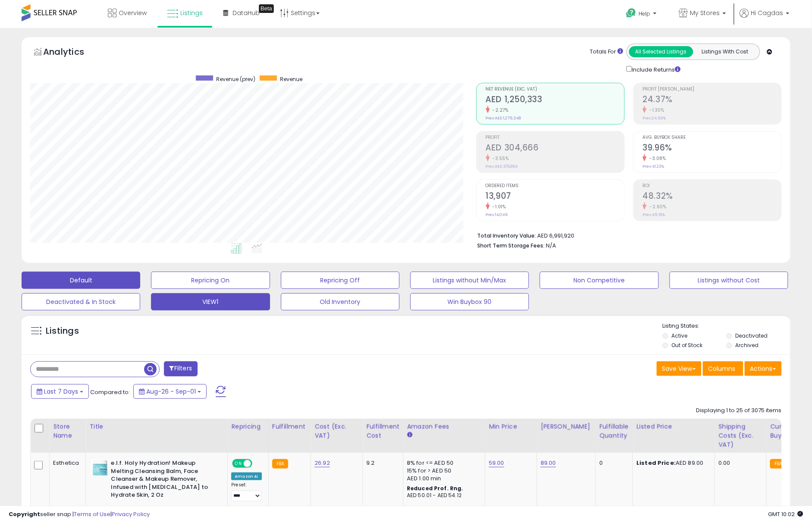 The width and height of the screenshot is (812, 523). I want to click on button: Old Inventory, so click(340, 302).